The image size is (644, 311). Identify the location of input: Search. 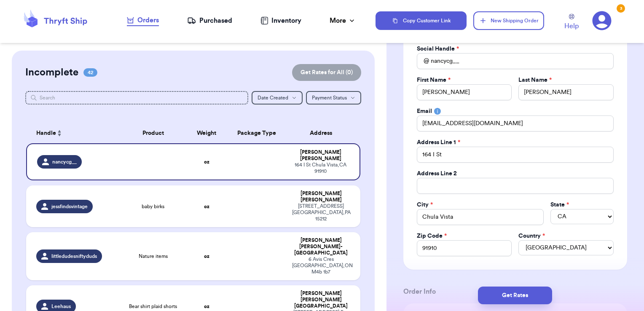
(137, 98).